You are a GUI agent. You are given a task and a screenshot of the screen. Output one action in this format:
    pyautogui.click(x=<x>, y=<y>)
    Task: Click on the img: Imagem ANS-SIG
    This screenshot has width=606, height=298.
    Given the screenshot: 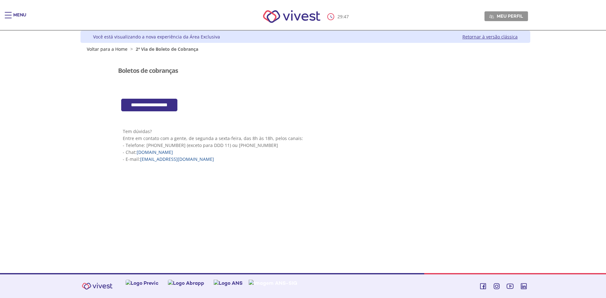 What is the action you would take?
    pyautogui.click(x=273, y=283)
    